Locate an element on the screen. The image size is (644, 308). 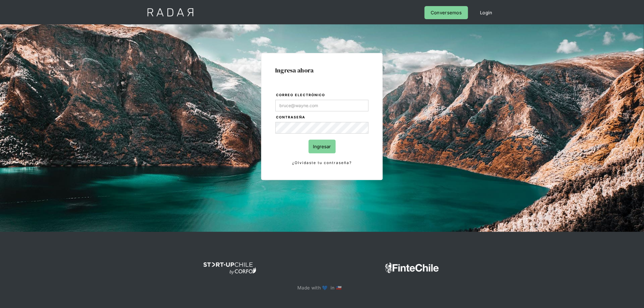
h1: Ingresa ahora is located at coordinates (322, 71).